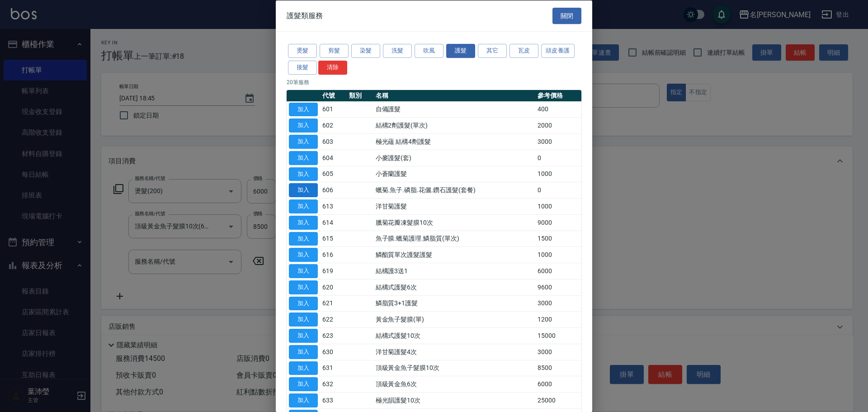 This screenshot has width=868, height=412. Describe the element at coordinates (333, 319) in the screenshot. I see `td: 622` at that location.